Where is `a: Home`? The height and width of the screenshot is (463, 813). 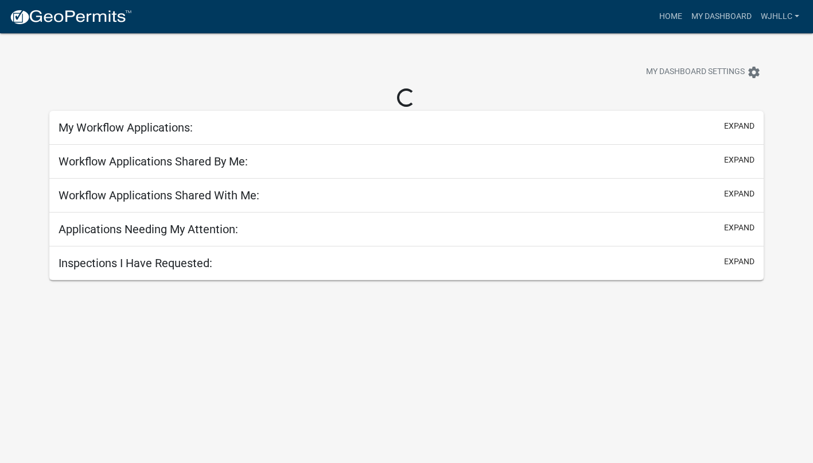
a: Home is located at coordinates (671, 17).